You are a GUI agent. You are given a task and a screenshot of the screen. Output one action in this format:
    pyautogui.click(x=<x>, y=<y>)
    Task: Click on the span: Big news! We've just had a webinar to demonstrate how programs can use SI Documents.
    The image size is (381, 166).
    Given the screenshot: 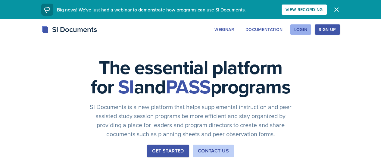 What is the action you would take?
    pyautogui.click(x=151, y=10)
    